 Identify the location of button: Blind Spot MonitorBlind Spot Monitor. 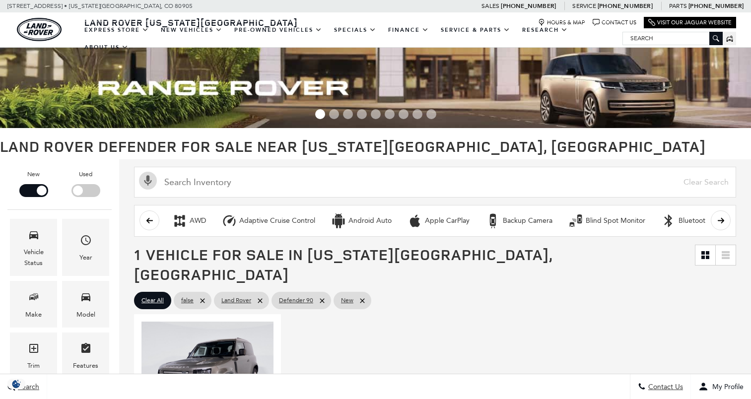
(607, 221).